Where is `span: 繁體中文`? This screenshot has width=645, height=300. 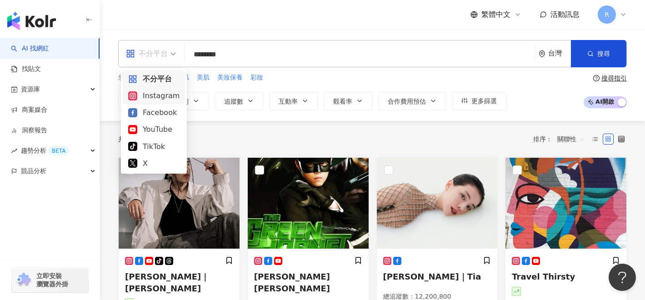 span: 繁體中文 is located at coordinates (496, 15).